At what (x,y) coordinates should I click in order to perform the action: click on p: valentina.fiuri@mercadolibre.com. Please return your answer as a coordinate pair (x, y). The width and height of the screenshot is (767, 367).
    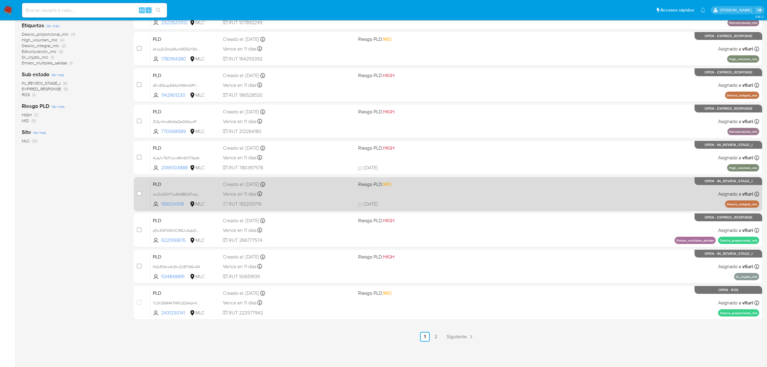
    Looking at the image, I should click on (737, 10).